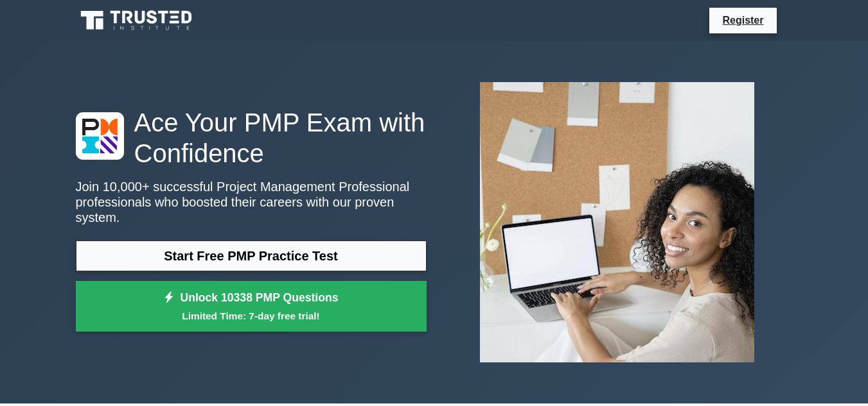 The height and width of the screenshot is (406, 868). What do you see at coordinates (251, 307) in the screenshot?
I see `a: Unlock 10338 PMP QuestionsLimited Time: 7-day free trial!` at bounding box center [251, 307].